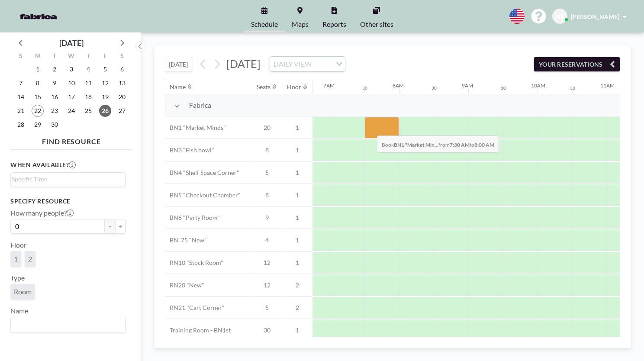 This screenshot has height=361, width=644. What do you see at coordinates (71, 97) in the screenshot?
I see `span: Wednesday, September 17, 2025` at bounding box center [71, 97].